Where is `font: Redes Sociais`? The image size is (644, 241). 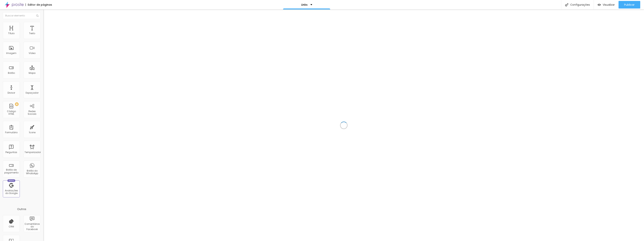
font: Redes Sociais is located at coordinates (32, 112).